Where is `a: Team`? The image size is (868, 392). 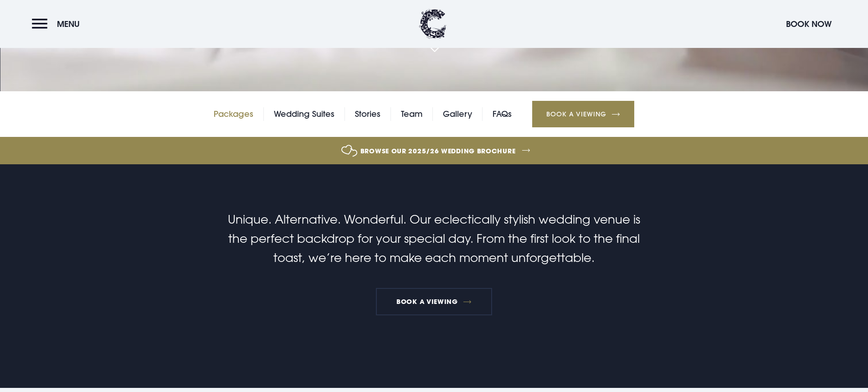
a: Team is located at coordinates (411, 114).